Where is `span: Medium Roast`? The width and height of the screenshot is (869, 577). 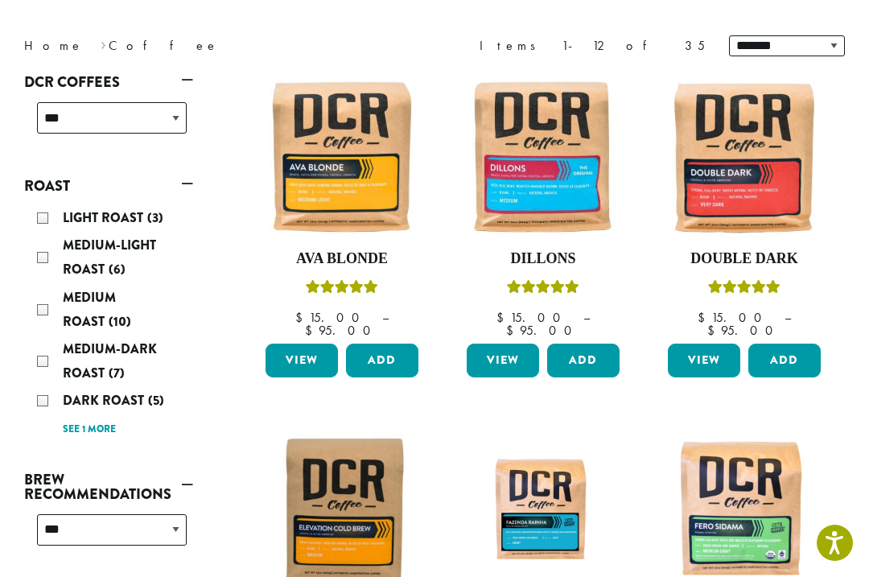
span: Medium Roast is located at coordinates (89, 309).